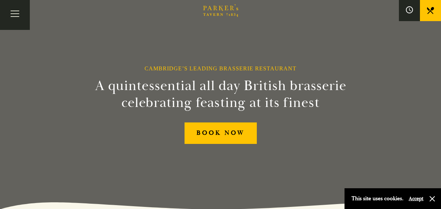  Describe the element at coordinates (221, 94) in the screenshot. I see `h2: A quintessential all day British brasserie celebrating feasting at its finest` at that location.